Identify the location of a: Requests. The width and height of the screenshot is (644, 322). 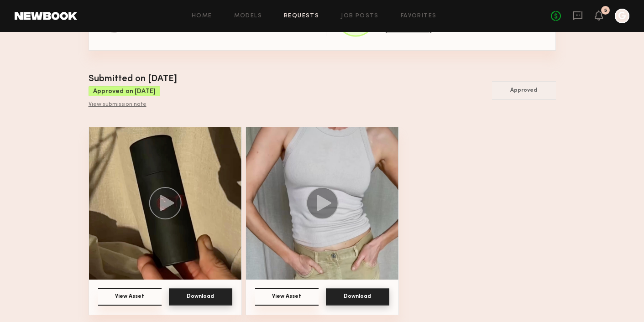
(301, 16).